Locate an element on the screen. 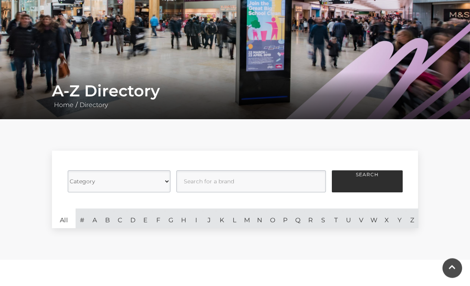  a: K is located at coordinates (222, 219).